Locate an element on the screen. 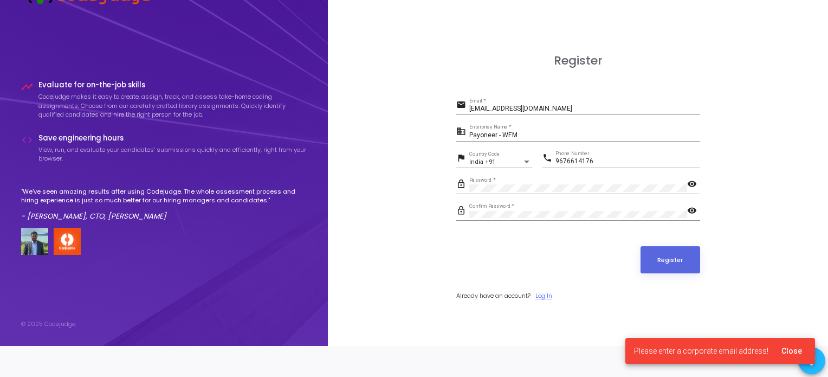 This screenshot has width=828, height=377. img: user image is located at coordinates (35, 241).